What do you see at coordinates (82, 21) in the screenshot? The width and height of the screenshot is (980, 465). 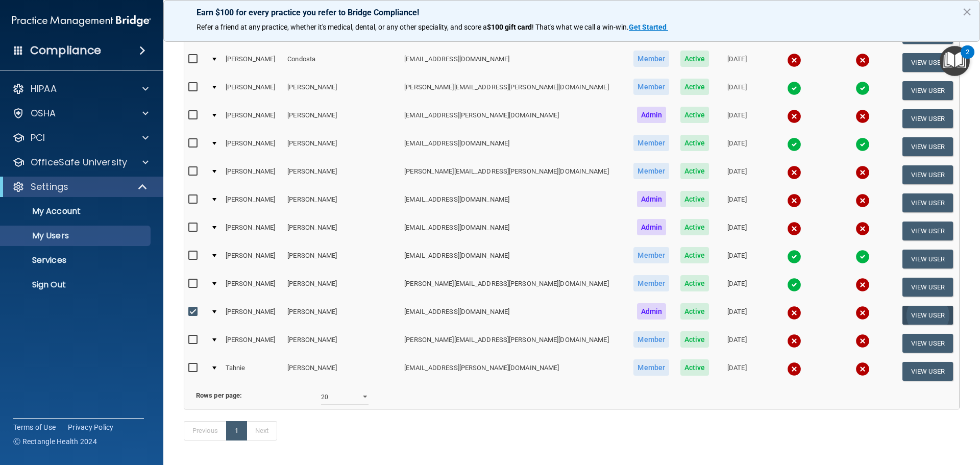 I see `img: PMB logo` at bounding box center [82, 21].